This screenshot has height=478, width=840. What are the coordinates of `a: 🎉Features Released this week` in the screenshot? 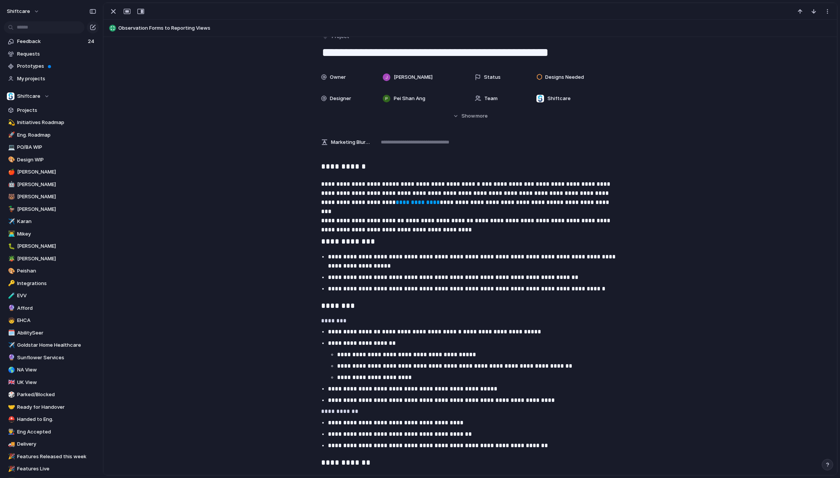 It's located at (51, 457).